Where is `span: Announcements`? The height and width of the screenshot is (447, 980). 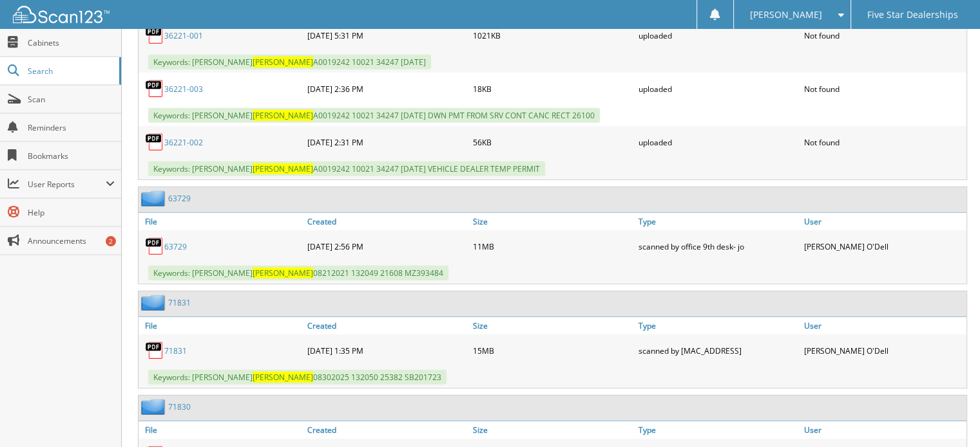
span: Announcements is located at coordinates (71, 241).